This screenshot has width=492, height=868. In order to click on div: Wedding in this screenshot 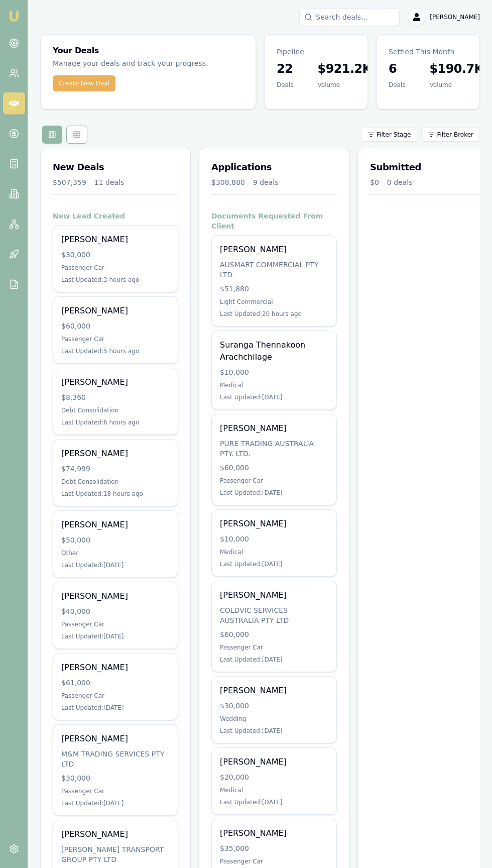, I will do `click(274, 719)`.